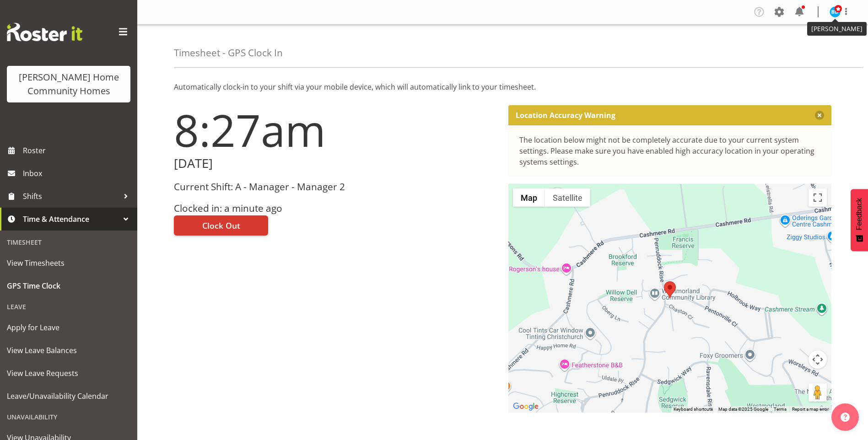  What do you see at coordinates (860, 220) in the screenshot?
I see `button: Feedback - Show survey` at bounding box center [860, 220].